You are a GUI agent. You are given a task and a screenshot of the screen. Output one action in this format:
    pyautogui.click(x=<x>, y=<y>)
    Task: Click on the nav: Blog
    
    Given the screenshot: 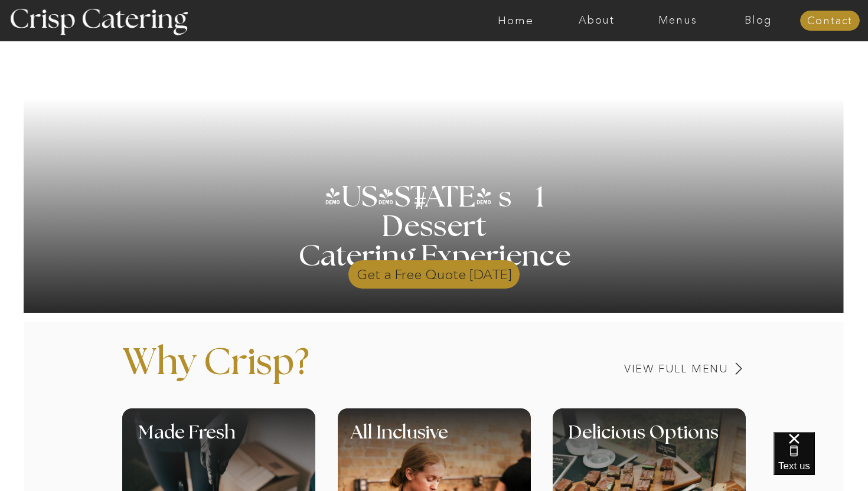 What is the action you would take?
    pyautogui.click(x=758, y=21)
    